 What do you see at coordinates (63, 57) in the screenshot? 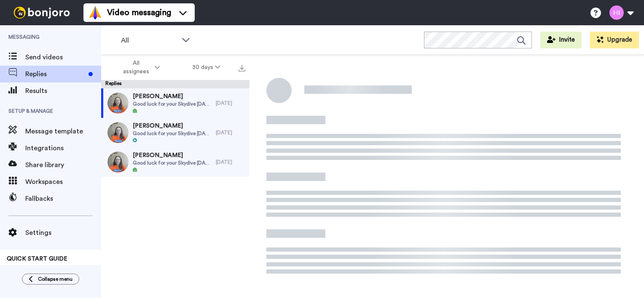
I see `span: Send videos` at bounding box center [63, 57].